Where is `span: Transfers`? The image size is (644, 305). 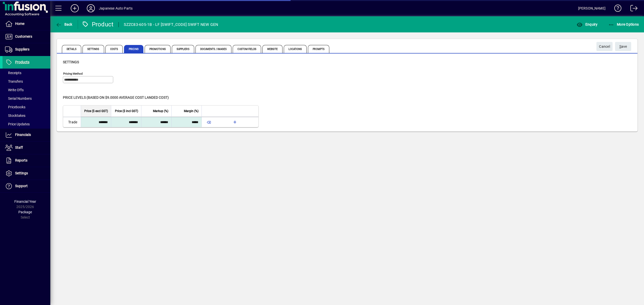
span: Transfers is located at coordinates (14, 82).